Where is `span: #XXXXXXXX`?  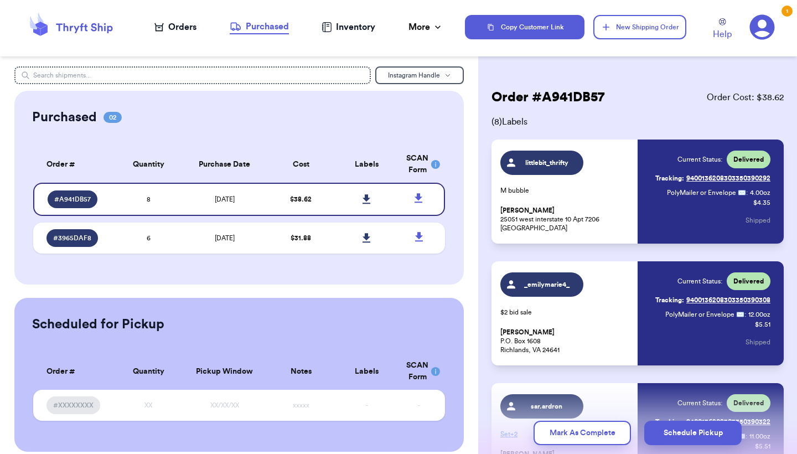 span: #XXXXXXXX is located at coordinates (73, 405).